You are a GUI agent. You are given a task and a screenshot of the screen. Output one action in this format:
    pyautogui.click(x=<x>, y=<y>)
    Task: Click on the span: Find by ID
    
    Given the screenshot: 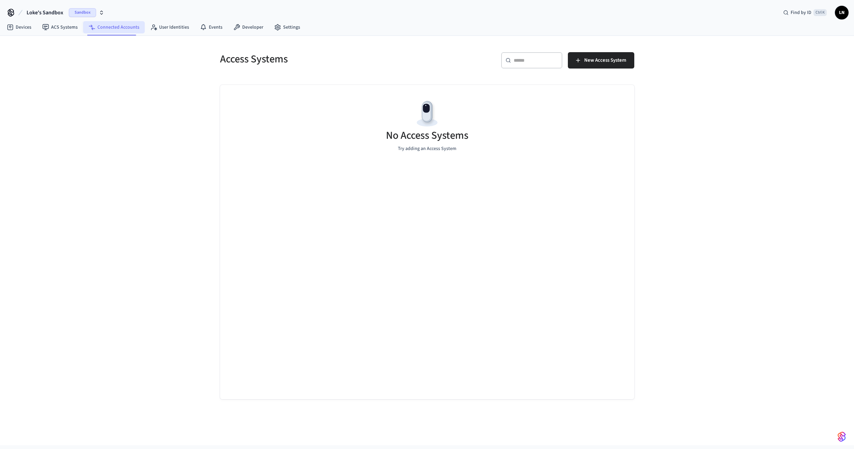 What is the action you would take?
    pyautogui.click(x=801, y=13)
    